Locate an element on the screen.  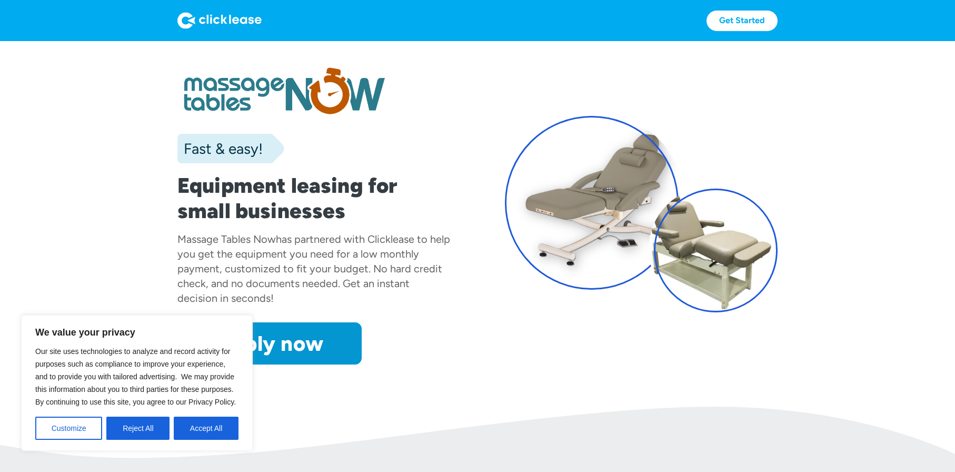
div: Fast & easy! is located at coordinates (220, 148).